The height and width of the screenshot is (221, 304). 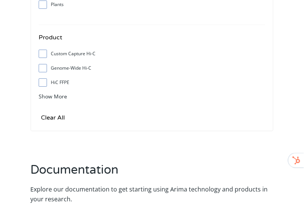 What do you see at coordinates (150, 173) in the screenshot?
I see `h2: Documentation` at bounding box center [150, 173].